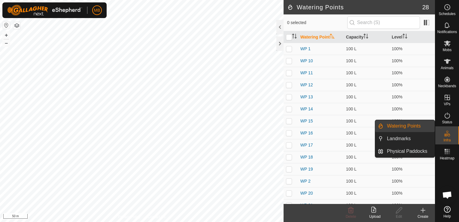  Describe the element at coordinates (307, 85) in the screenshot. I see `a: WP 12` at that location.